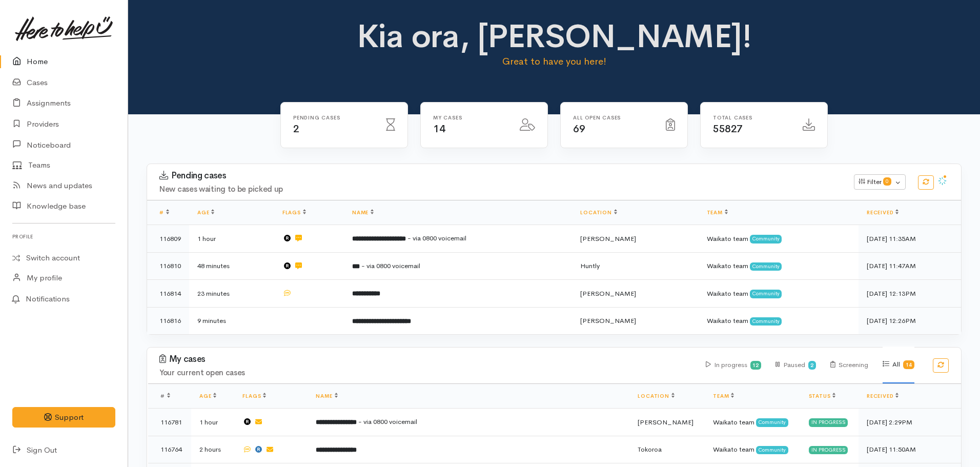 Image resolution: width=980 pixels, height=467 pixels. Describe the element at coordinates (470, 117) in the screenshot. I see `h6: My cases` at that location.